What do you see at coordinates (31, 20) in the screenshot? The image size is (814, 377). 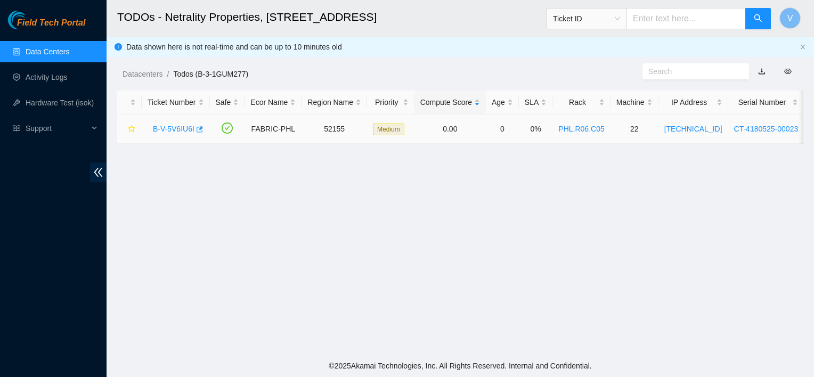 I see `img: Akamai Technologies` at bounding box center [31, 20].